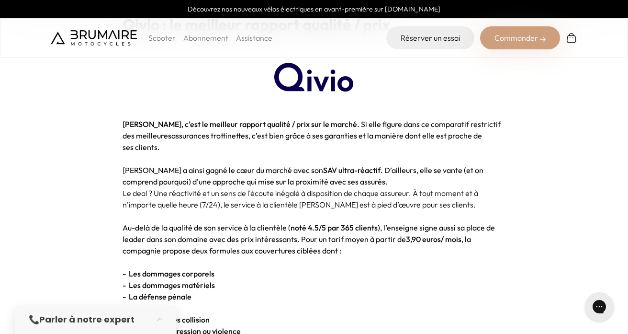 This screenshot has height=334, width=628. Describe the element at coordinates (254, 38) in the screenshot. I see `a: Assistance` at that location.